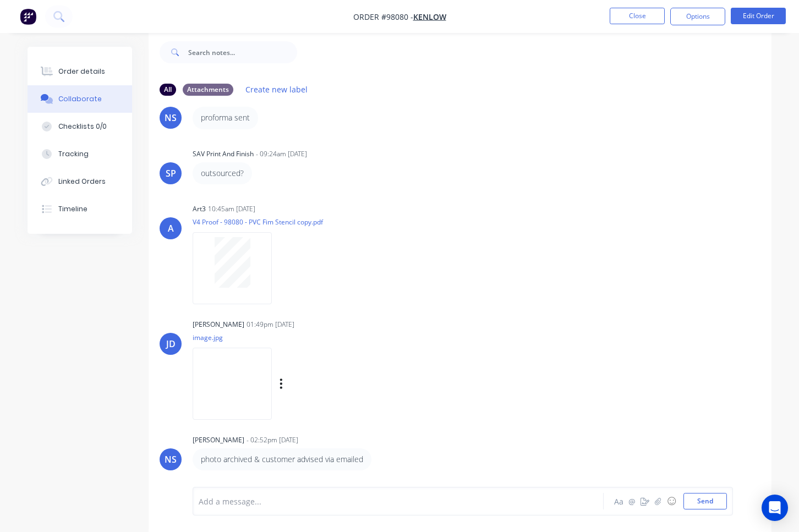  Describe the element at coordinates (223, 154) in the screenshot. I see `div: SAV Print And Finish` at that location.